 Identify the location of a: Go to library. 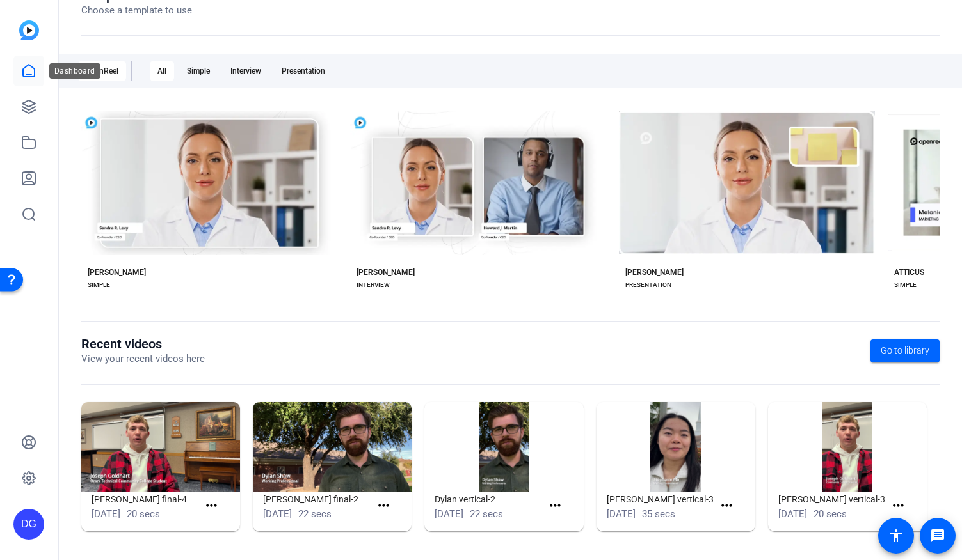
(904, 352).